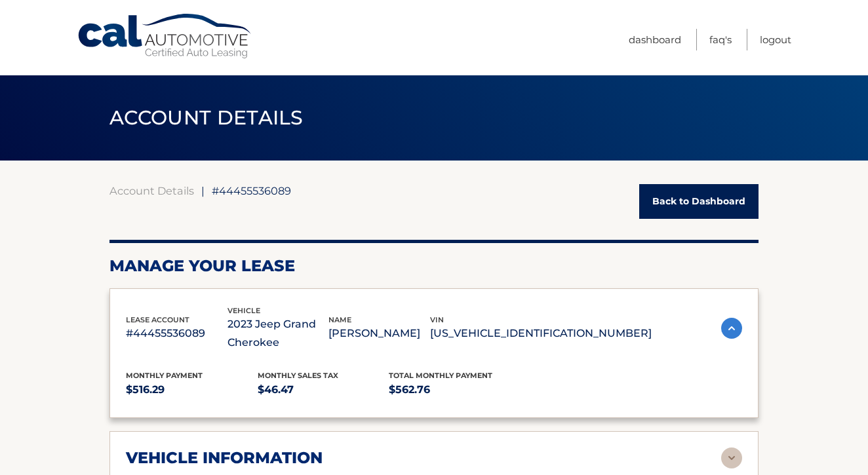  Describe the element at coordinates (165, 36) in the screenshot. I see `a: Cal Automotive` at that location.